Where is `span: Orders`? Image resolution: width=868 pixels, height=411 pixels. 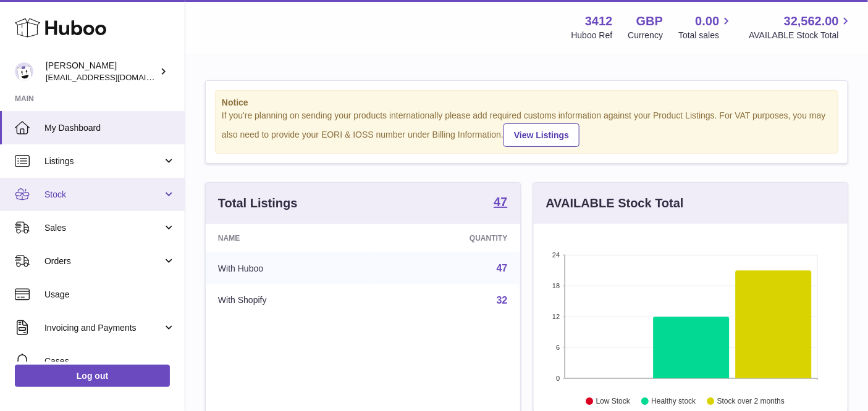
span: Orders is located at coordinates (103, 261).